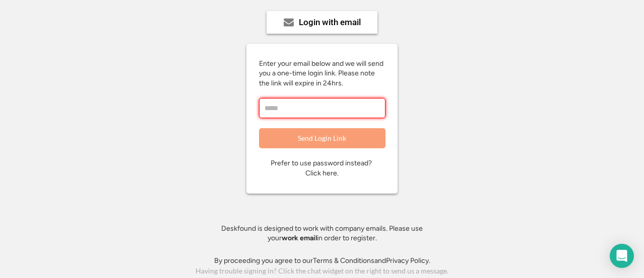  What do you see at coordinates (322, 261) in the screenshot?
I see `div: By proceeding you agree to our and` at bounding box center [322, 261].